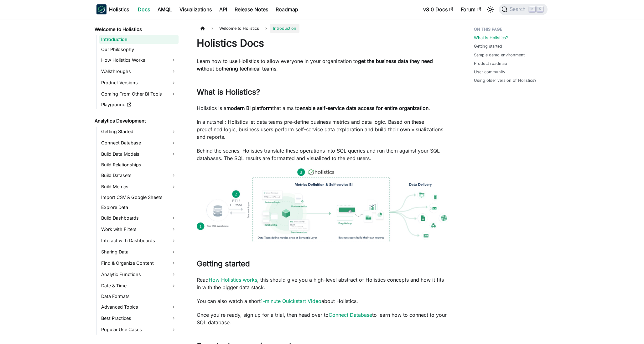  I want to click on a: User community, so click(490, 72).